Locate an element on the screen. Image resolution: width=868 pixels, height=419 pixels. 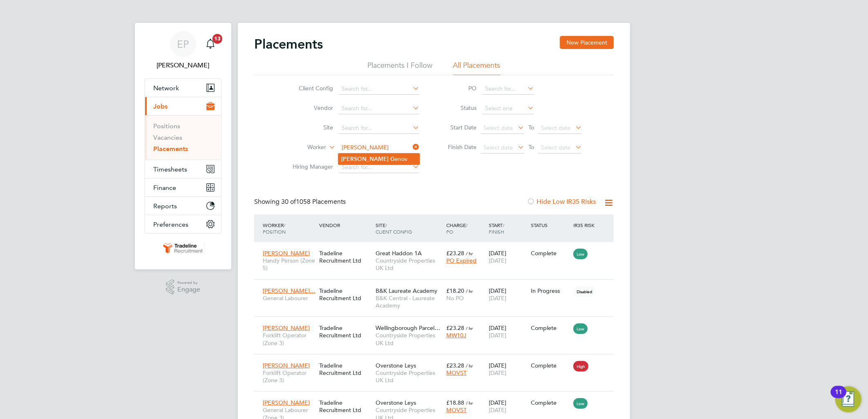
span: £18.20 is located at coordinates (456, 291).